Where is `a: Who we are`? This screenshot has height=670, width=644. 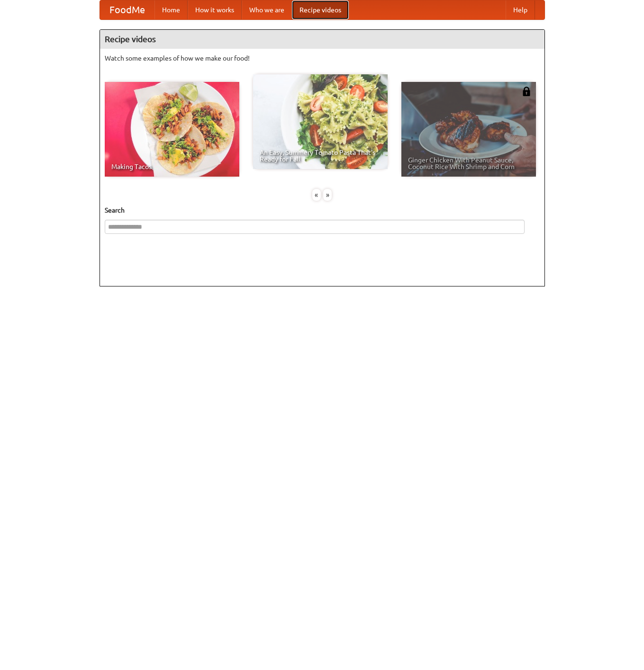
a: Who we are is located at coordinates (267, 10).